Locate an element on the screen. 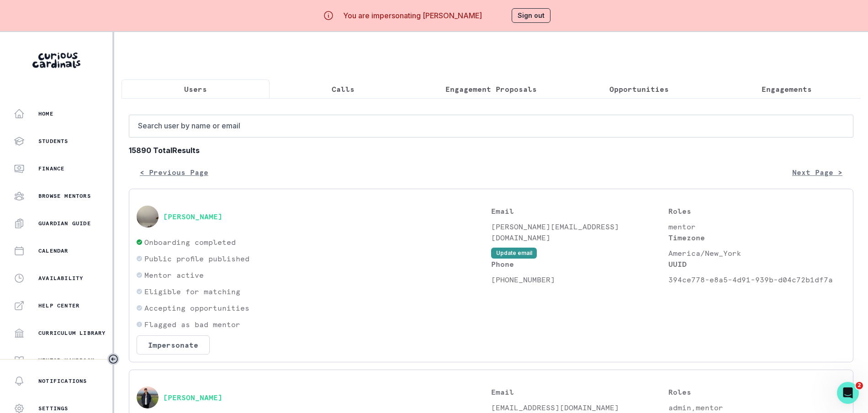  button: Impersonate is located at coordinates (173, 345).